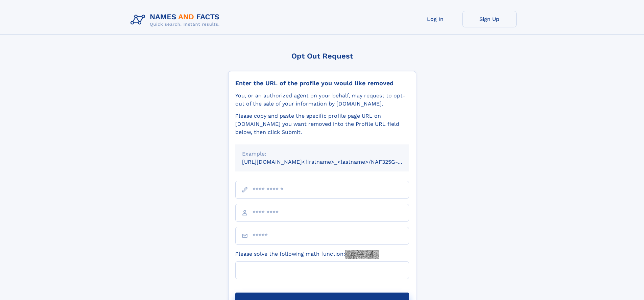 The height and width of the screenshot is (300, 644). Describe the element at coordinates (177, 20) in the screenshot. I see `img: Logo Names and Facts` at that location.